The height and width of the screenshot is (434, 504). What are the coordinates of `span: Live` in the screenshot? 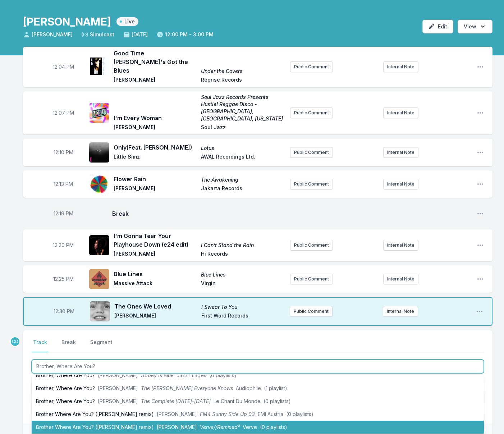 It's located at (127, 21).